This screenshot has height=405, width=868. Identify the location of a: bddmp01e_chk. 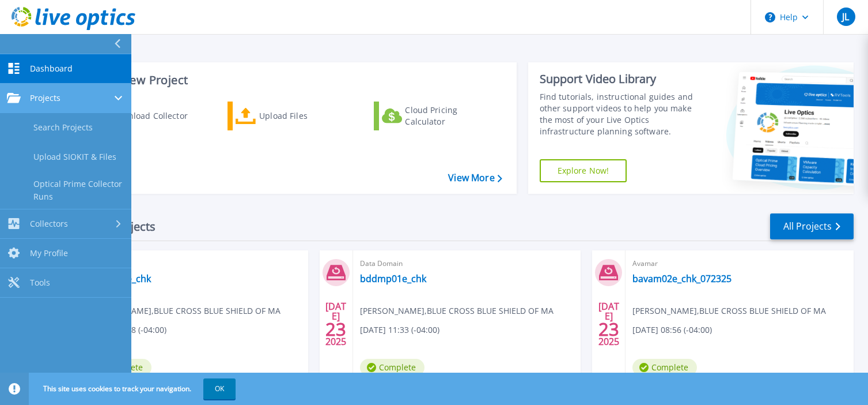
(393, 278).